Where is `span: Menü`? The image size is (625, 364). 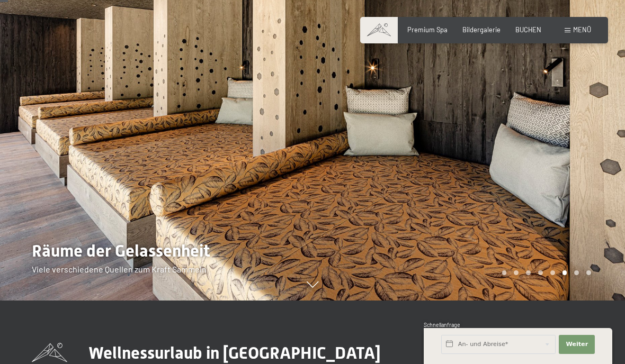 span: Menü is located at coordinates (582, 30).